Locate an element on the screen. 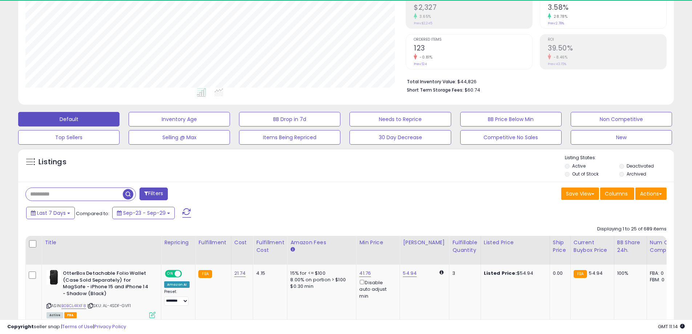  b: Listed Price: is located at coordinates (500, 273).